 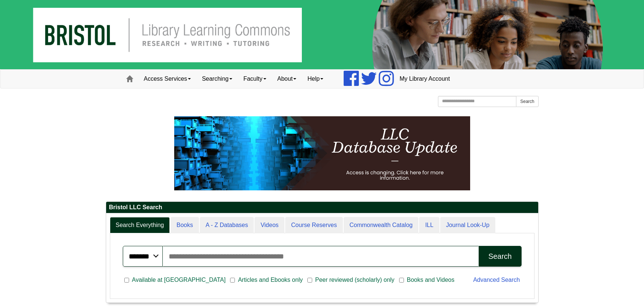 What do you see at coordinates (322, 153) in the screenshot?
I see `img: HTML tutorial` at bounding box center [322, 153].